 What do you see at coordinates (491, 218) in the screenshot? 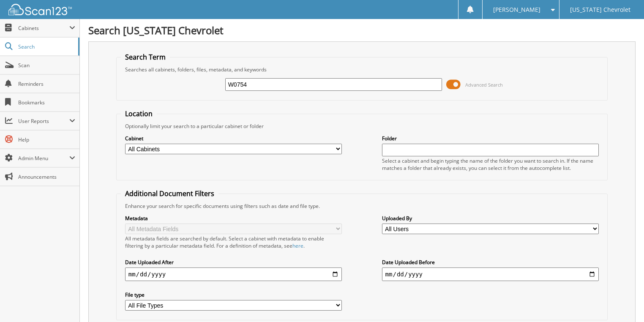
I see `label: Uploaded By` at bounding box center [491, 218].